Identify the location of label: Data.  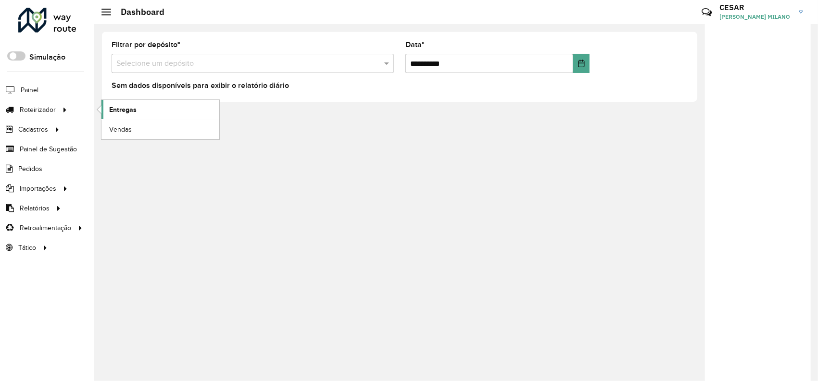
(415, 45).